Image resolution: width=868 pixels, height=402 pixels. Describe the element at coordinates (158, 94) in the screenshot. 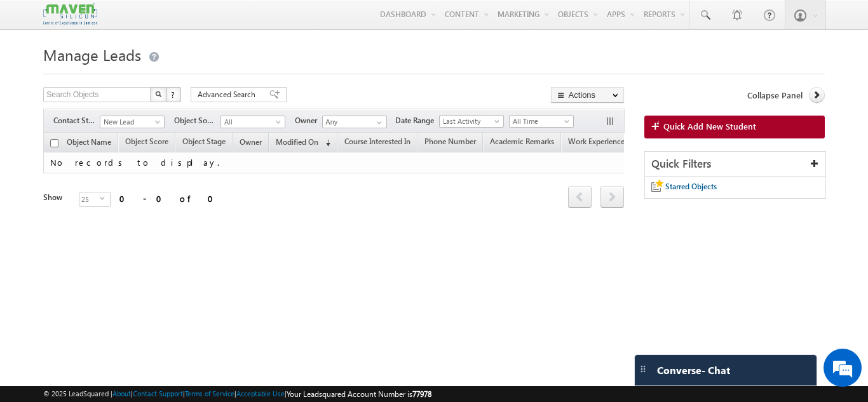

I see `img: Search` at that location.